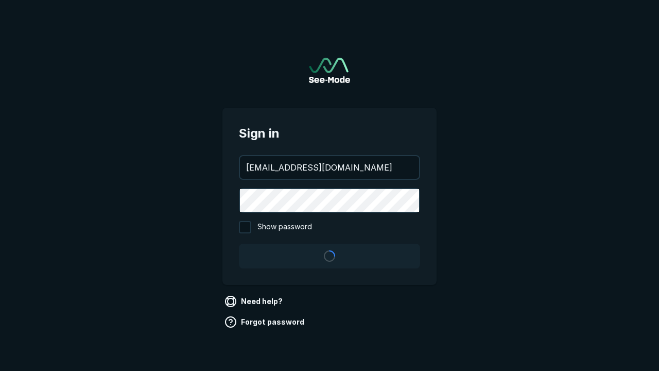 The image size is (659, 371). I want to click on span: Show password, so click(285, 227).